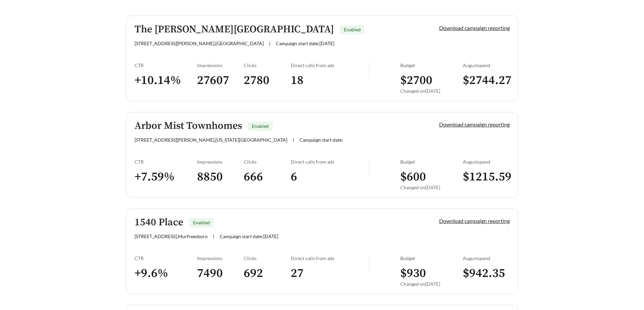 The image size is (644, 310). Describe the element at coordinates (486, 81) in the screenshot. I see `h3: $ 2744.27` at that location.